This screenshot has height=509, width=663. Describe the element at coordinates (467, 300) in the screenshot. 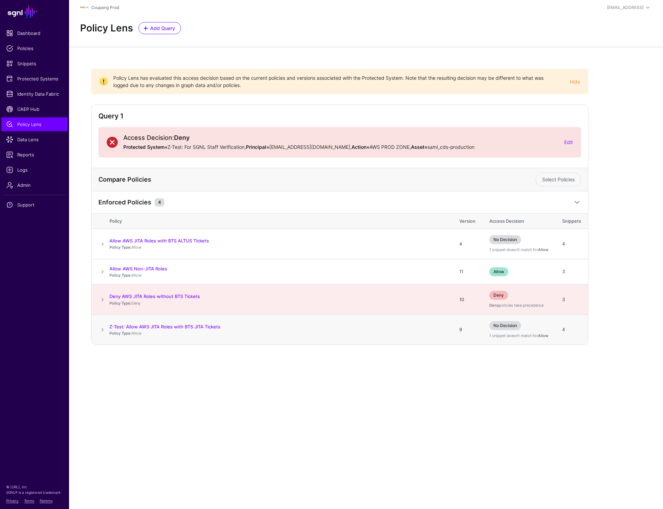

I see `td: 10` at that location.